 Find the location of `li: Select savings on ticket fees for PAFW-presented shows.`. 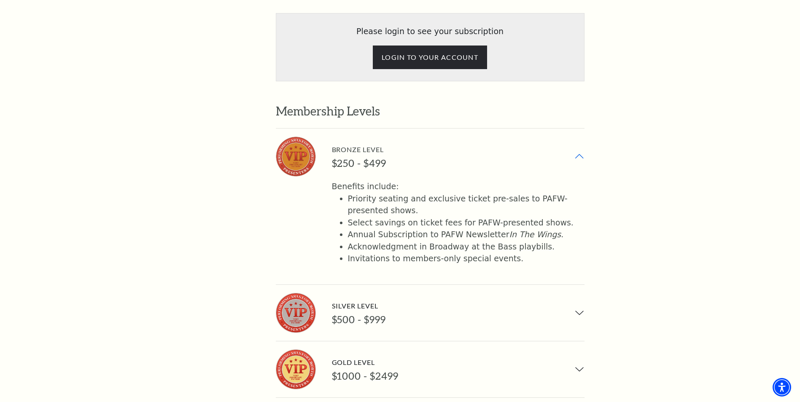

li: Select savings on ticket fees for PAFW-presented shows. is located at coordinates (461, 223).